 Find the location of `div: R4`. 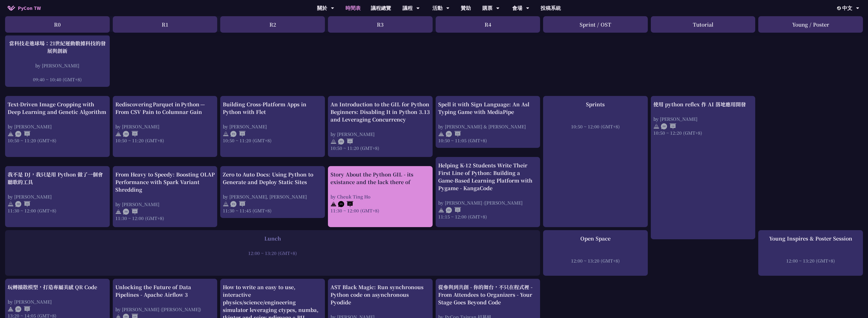

div: R4 is located at coordinates (488, 24).